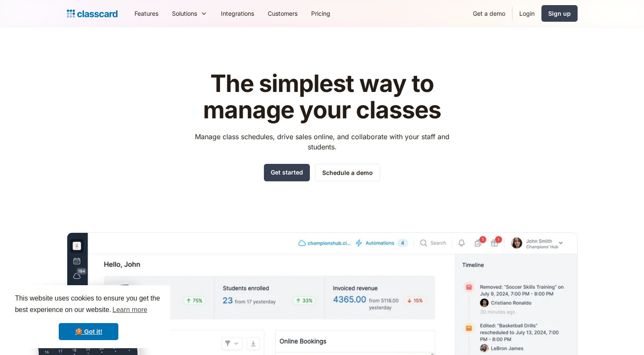 The width and height of the screenshot is (644, 355). I want to click on a: Features, so click(146, 13).